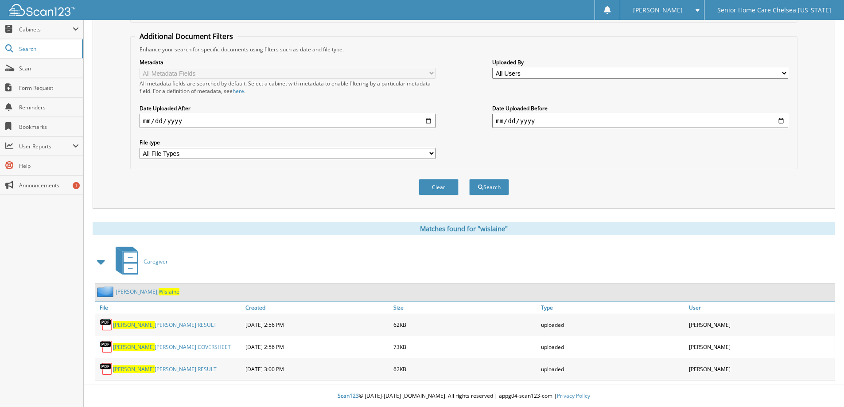 The image size is (844, 407). I want to click on button: Search, so click(489, 187).